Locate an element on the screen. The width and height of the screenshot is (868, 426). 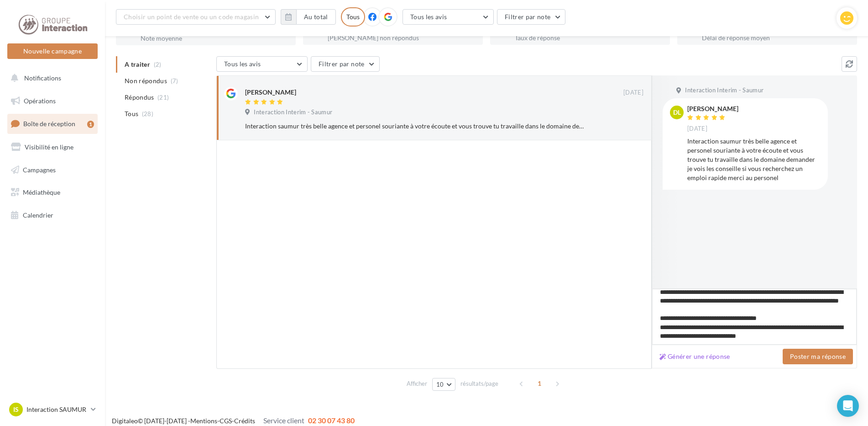
span: Choisir un point de vente ou un code magasin is located at coordinates (191, 16).